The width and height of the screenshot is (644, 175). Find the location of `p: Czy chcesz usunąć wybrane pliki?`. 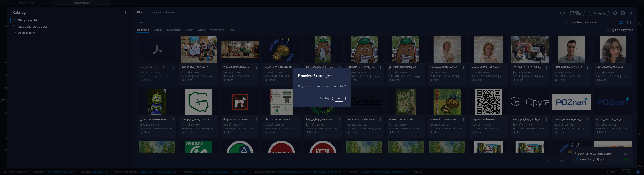

p: Czy chcesz usunąć wybrane pliki? is located at coordinates (322, 86).